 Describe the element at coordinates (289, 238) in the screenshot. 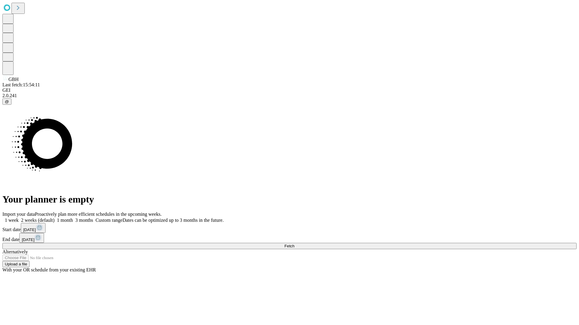

I see `div: End date` at that location.